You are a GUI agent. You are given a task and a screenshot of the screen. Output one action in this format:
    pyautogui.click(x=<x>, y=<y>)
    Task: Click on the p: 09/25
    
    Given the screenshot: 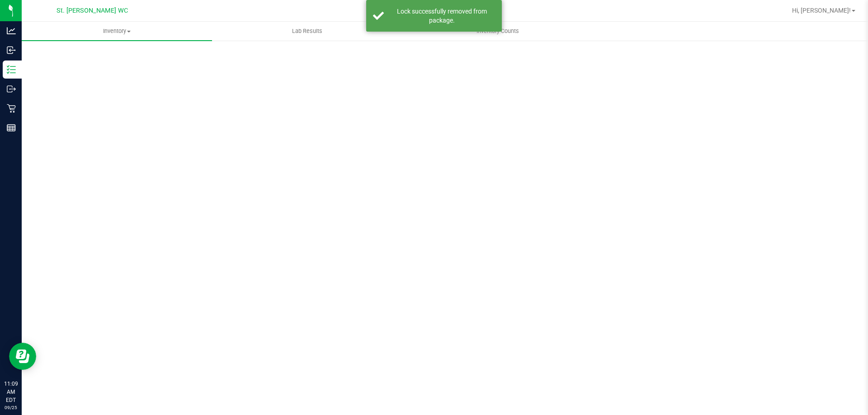 What is the action you would take?
    pyautogui.click(x=11, y=408)
    